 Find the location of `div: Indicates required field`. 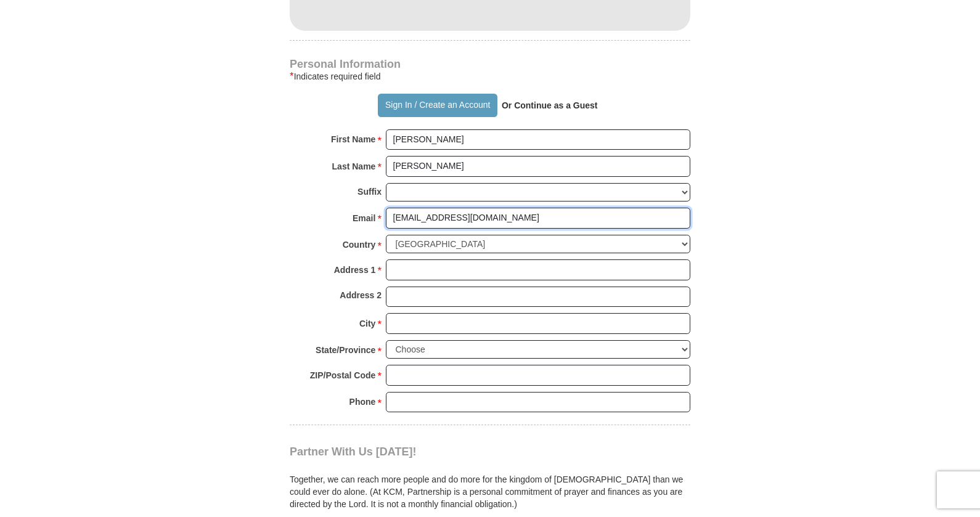

div: Indicates required field is located at coordinates (490, 77).